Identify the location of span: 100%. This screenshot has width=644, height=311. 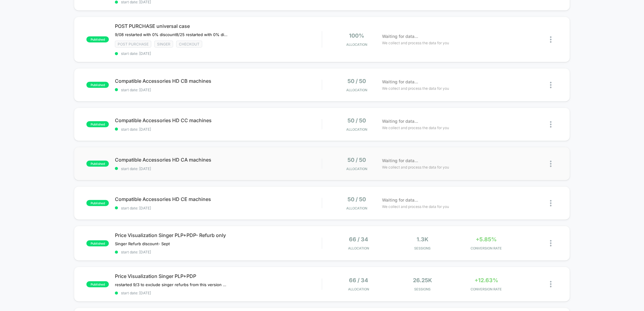
(357, 35).